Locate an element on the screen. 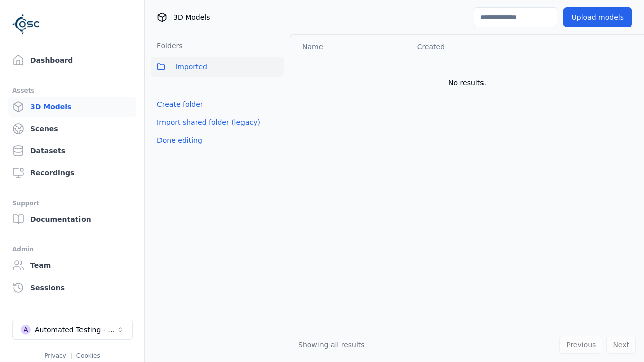  div: Support is located at coordinates (72, 203).